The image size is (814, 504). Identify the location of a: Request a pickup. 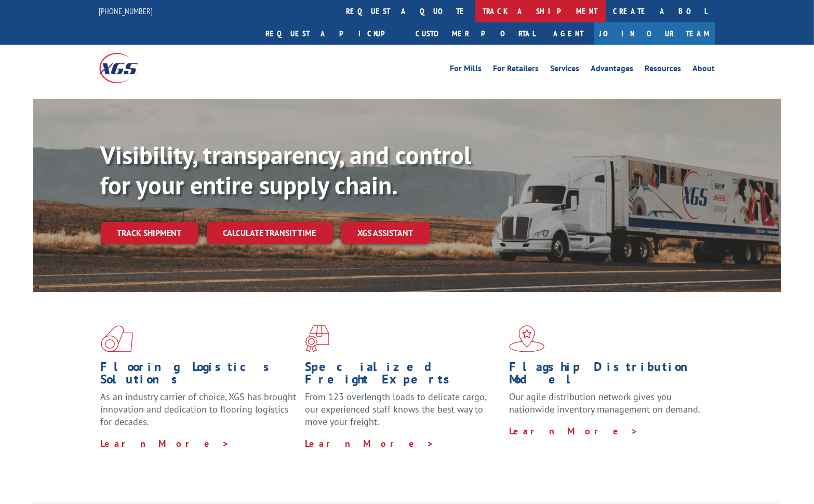
(333, 33).